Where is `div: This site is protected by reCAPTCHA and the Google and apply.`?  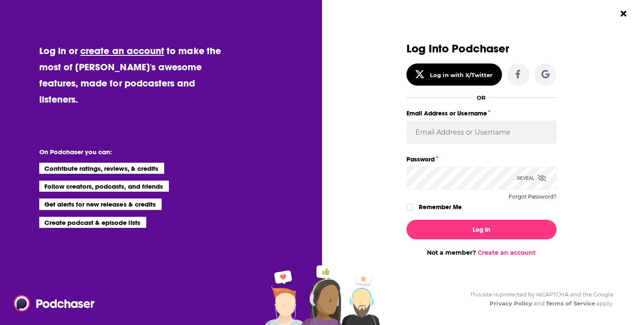
div: This site is protected by reCAPTCHA and the Google and apply. is located at coordinates (538, 299).